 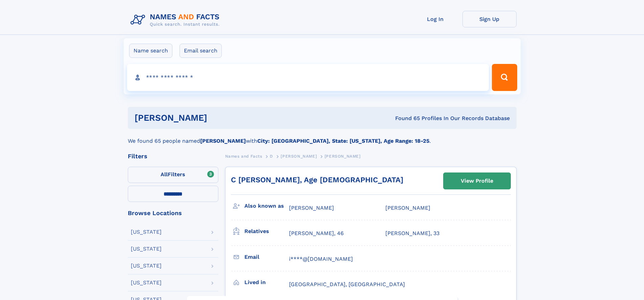 What do you see at coordinates (489, 19) in the screenshot?
I see `a: Sign Up` at bounding box center [489, 19].